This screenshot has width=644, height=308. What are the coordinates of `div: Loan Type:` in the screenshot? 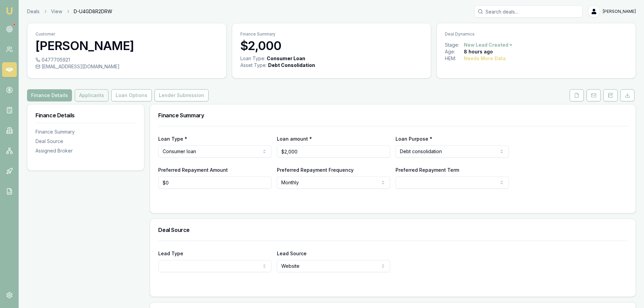 It's located at (253, 58).